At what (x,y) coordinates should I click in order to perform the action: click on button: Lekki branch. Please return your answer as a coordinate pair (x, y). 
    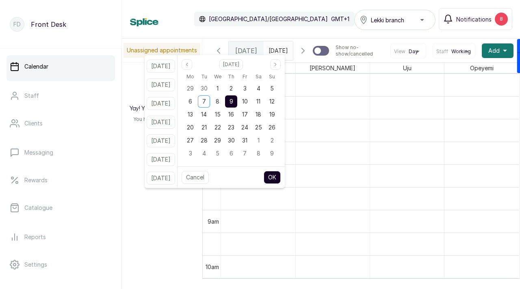
    Looking at the image, I should click on (395, 20).